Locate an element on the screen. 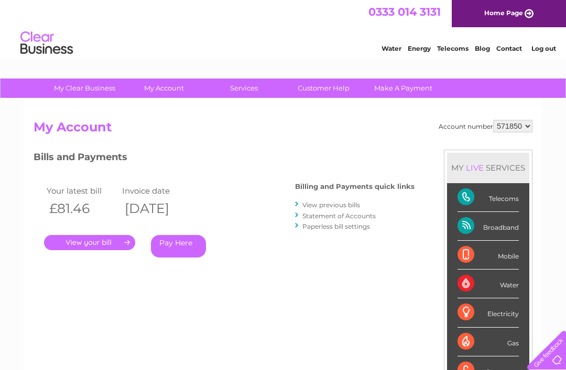 The width and height of the screenshot is (566, 370). a: View previous bills is located at coordinates (331, 205).